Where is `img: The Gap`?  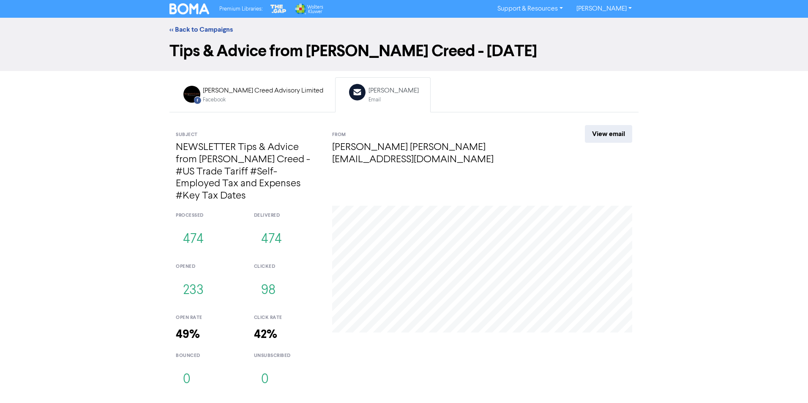
img: The Gap is located at coordinates (279, 9).